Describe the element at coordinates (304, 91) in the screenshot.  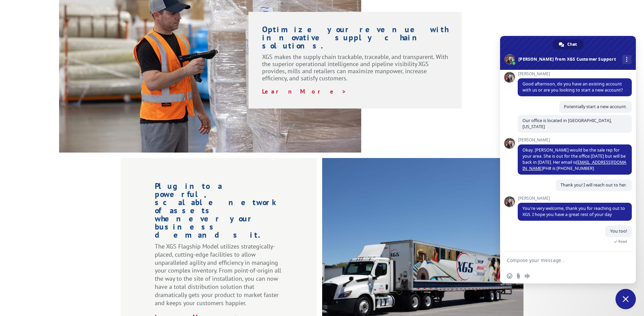
I see `a: Learn More >` at that location.